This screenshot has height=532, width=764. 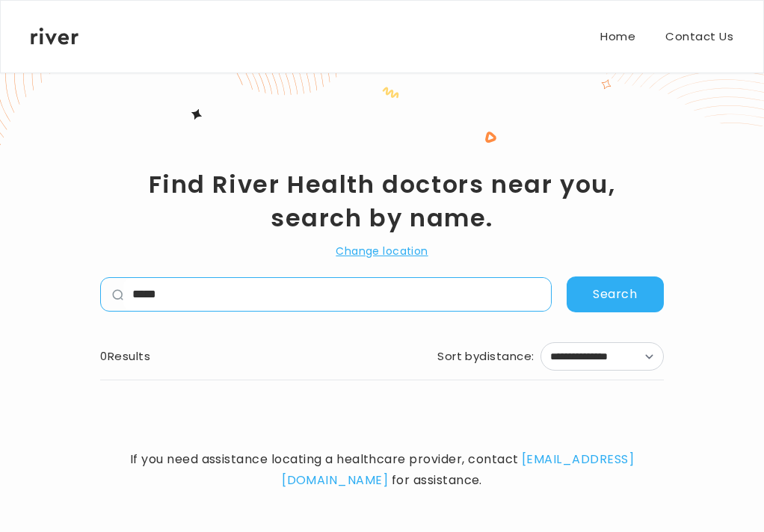 I want to click on div: Sort by :, so click(x=486, y=356).